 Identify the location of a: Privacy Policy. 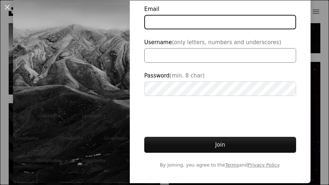
(263, 165).